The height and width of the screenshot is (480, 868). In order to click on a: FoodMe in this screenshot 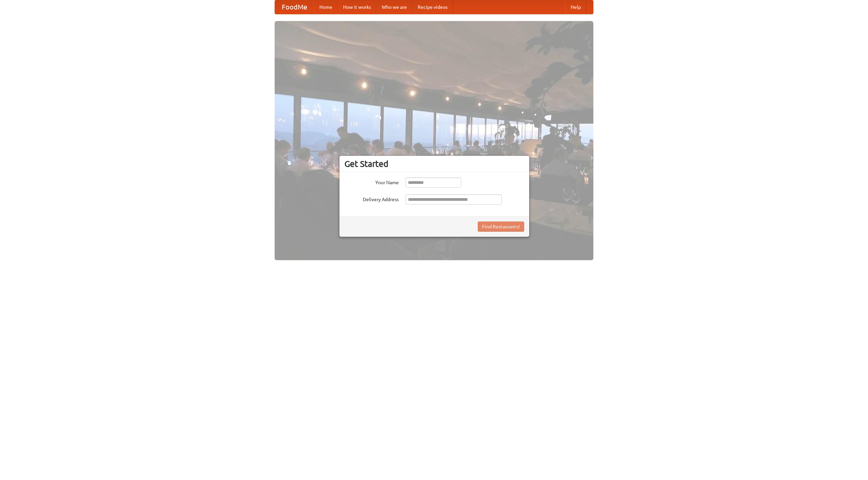, I will do `click(295, 7)`.